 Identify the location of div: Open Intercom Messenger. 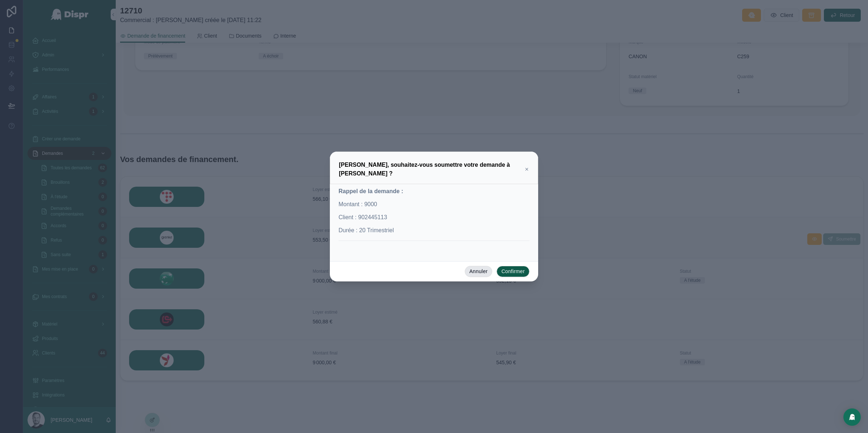
(852, 417).